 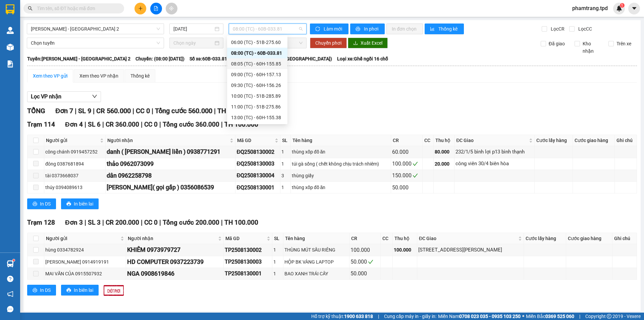 What do you see at coordinates (584, 29) in the screenshot?
I see `span: Lọc CC` at bounding box center [584, 29].